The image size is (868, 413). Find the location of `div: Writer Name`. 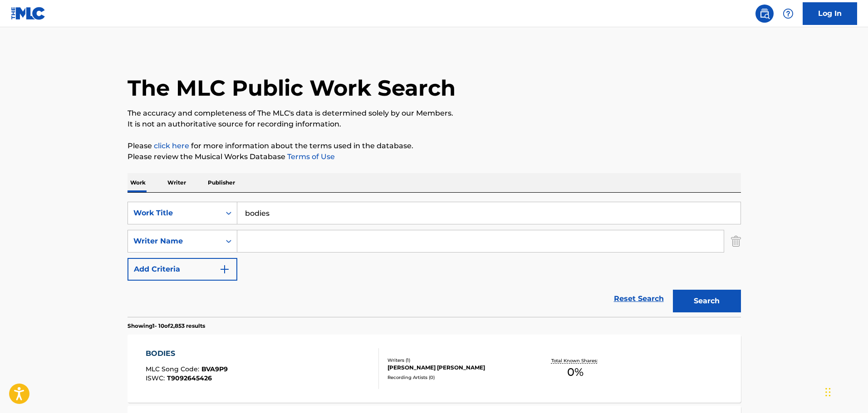

div: Writer Name is located at coordinates (174, 241).